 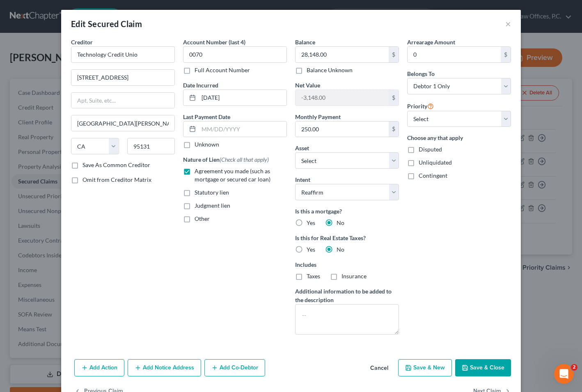 I want to click on span: Contingent, so click(x=433, y=176).